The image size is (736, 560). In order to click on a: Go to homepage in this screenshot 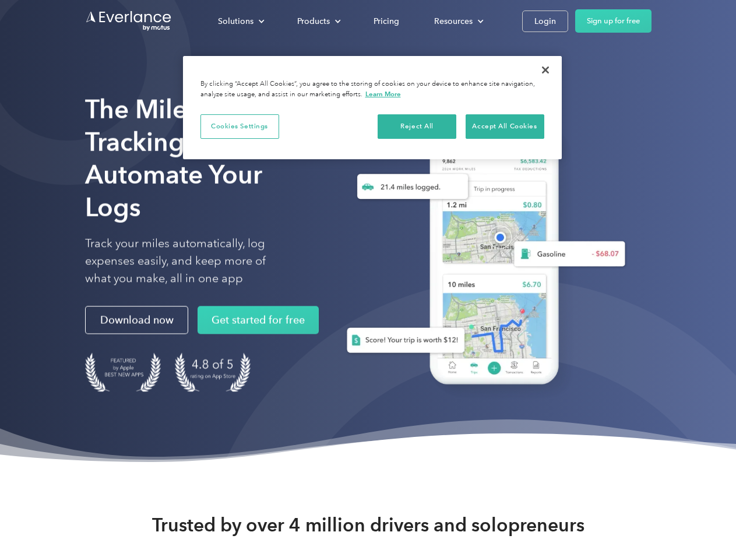, I will do `click(129, 21)`.